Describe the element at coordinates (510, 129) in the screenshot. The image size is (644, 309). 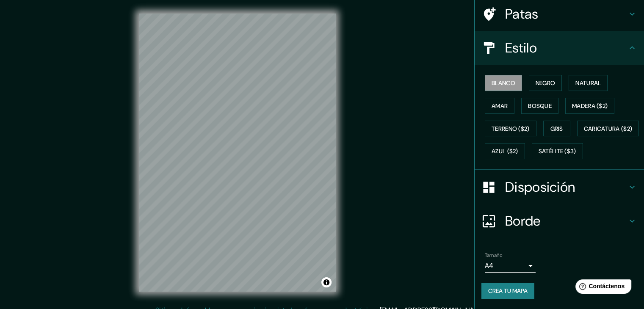
I see `button: Terreno ($2)` at that location.